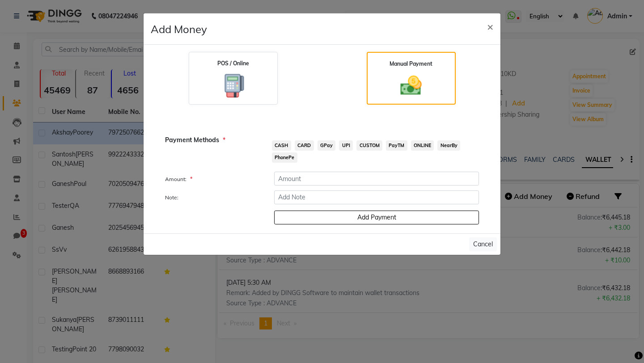 This screenshot has height=363, width=644. I want to click on span: ONLINE, so click(422, 145).